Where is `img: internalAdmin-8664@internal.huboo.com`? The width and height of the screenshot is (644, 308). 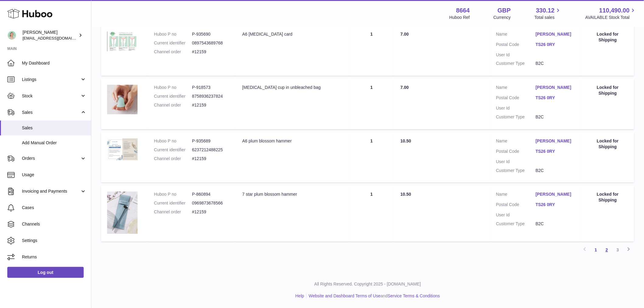
img: internalAdmin-8664@internal.huboo.com is located at coordinates (12, 35).